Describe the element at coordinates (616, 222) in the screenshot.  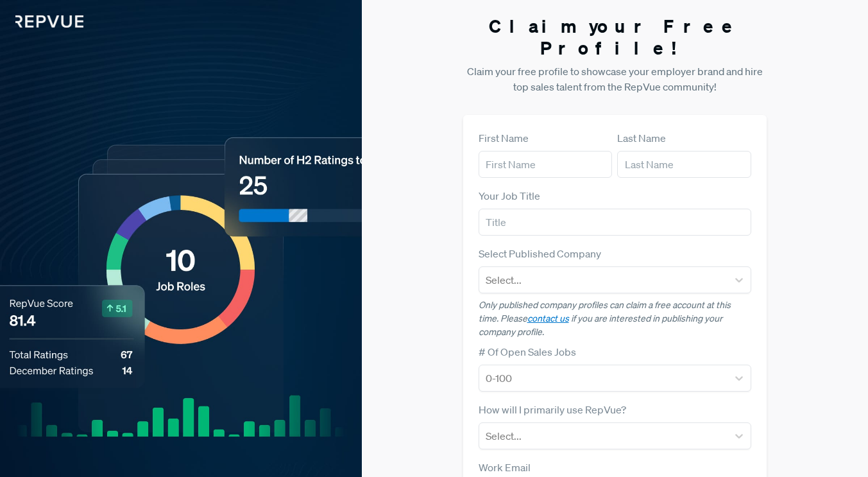
I see `input: Title` at that location.